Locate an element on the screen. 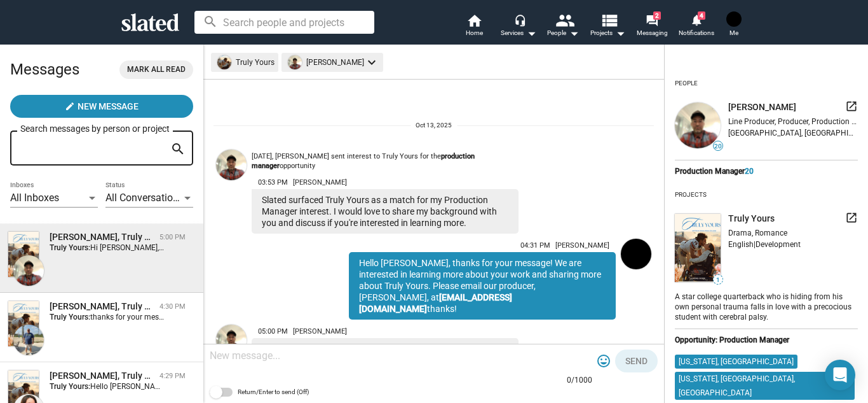 This screenshot has height=403, width=868. span: Return/Enter to send (Off) is located at coordinates (273, 392).